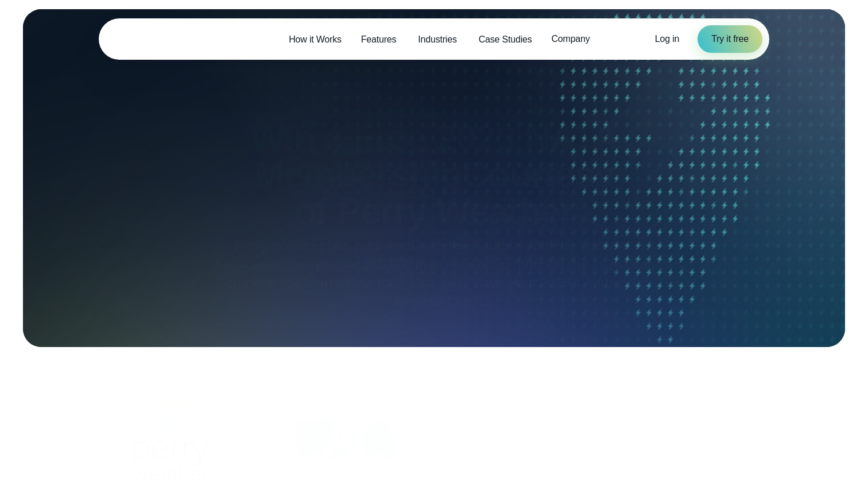  What do you see at coordinates (437, 40) in the screenshot?
I see `span: Industries` at bounding box center [437, 40].